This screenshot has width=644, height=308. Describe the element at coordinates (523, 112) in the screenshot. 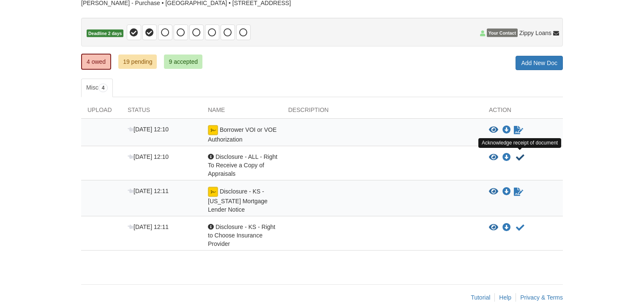

I see `div: Action` at that location.